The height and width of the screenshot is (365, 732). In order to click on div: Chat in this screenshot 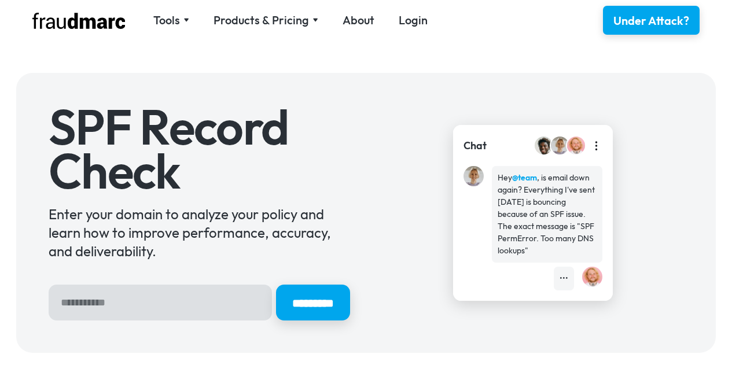, I will do `click(475, 146)`.